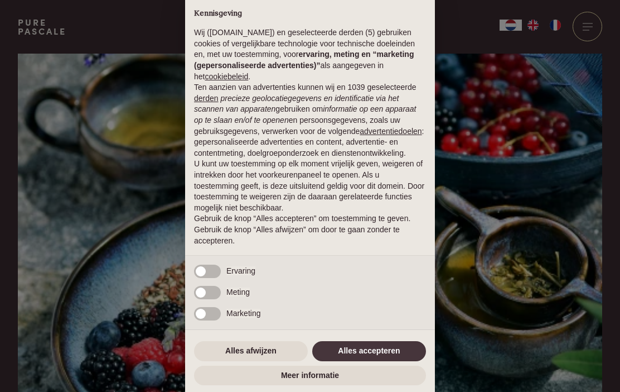  Describe the element at coordinates (305, 114) in the screenshot. I see `em: informatie op een apparaat op te slaan en/of te openen` at that location.